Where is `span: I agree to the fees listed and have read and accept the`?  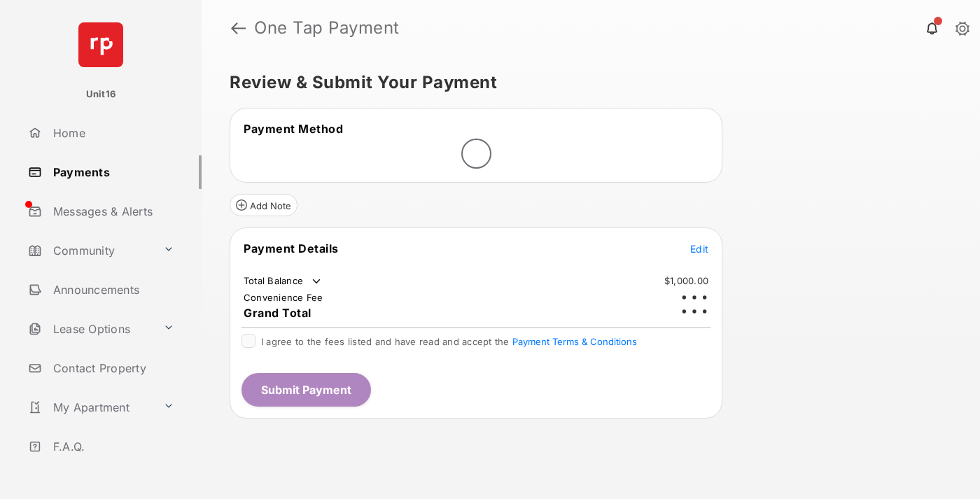 span: I agree to the fees listed and have read and accept the is located at coordinates (449, 342).